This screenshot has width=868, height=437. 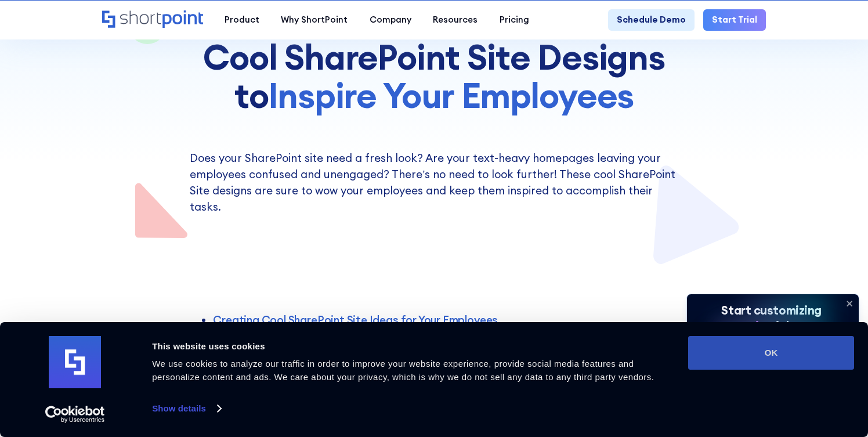 I want to click on div: Company, so click(x=390, y=19).